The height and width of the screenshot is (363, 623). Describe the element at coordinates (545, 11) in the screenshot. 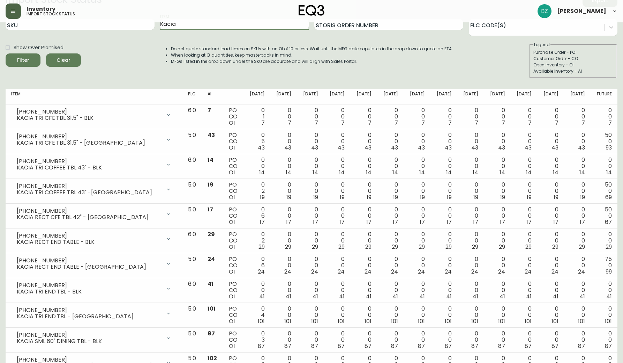

I see `img: 603957c962080f772e6770b96f84fb5c` at that location.